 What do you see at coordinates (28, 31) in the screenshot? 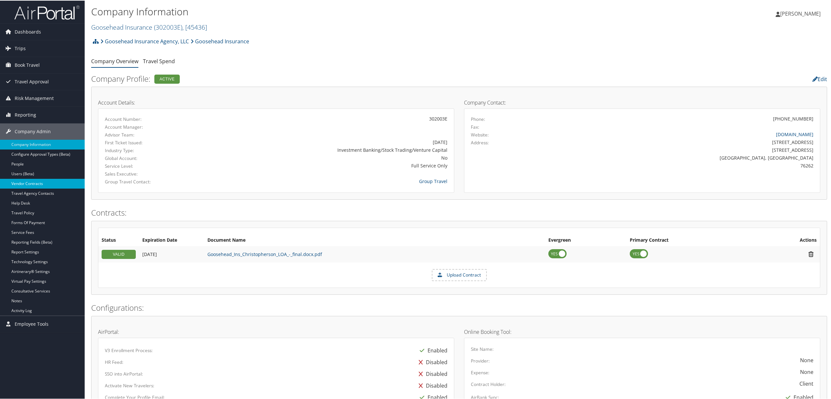
I see `span: Dashboards` at bounding box center [28, 31].